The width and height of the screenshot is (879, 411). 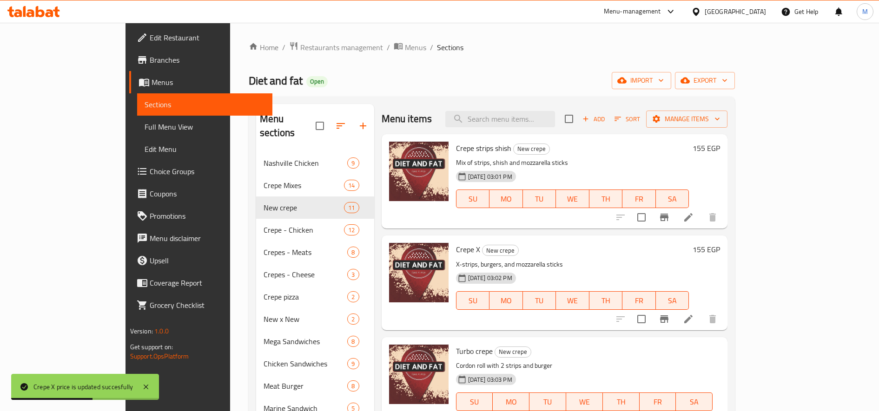 What do you see at coordinates (606, 199) in the screenshot?
I see `span: TH` at bounding box center [606, 199].